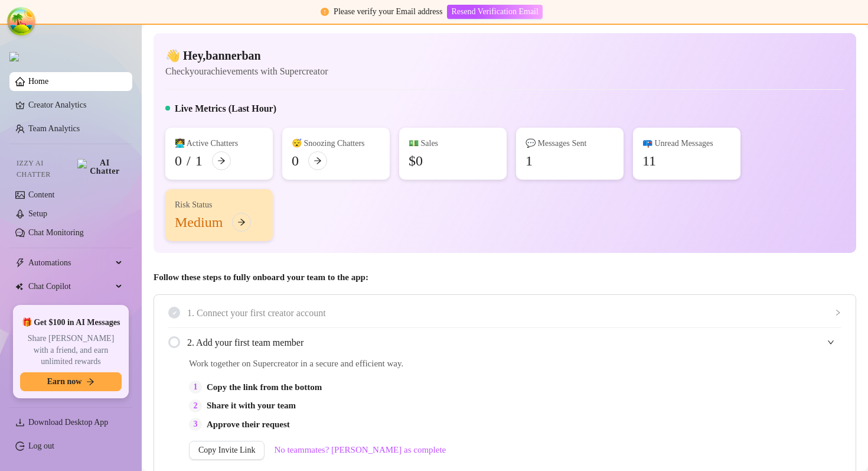  What do you see at coordinates (76, 105) in the screenshot?
I see `a: Creator Analytics` at bounding box center [76, 105].